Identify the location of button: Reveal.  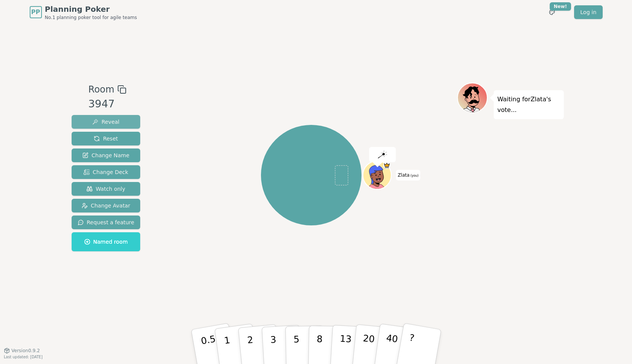
(106, 121).